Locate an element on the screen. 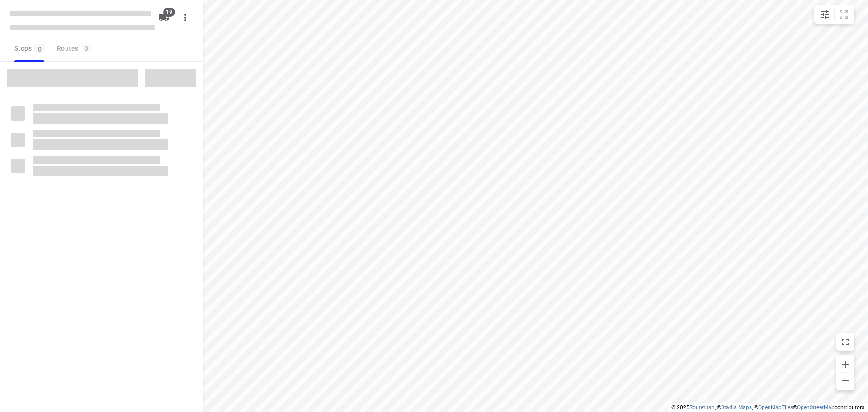  a: OpenStreetMap is located at coordinates (816, 407).